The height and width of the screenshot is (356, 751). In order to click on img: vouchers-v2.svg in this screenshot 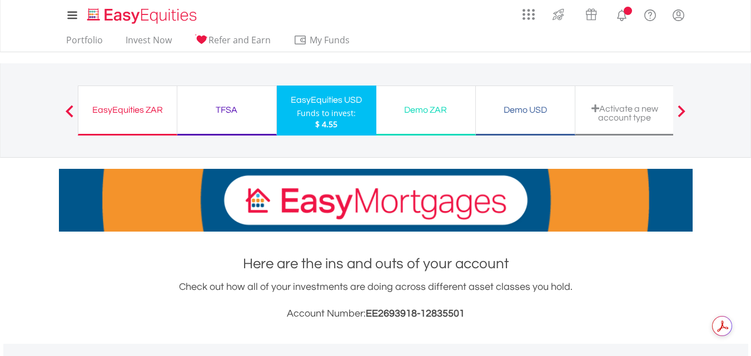, I will do `click(591, 14)`.